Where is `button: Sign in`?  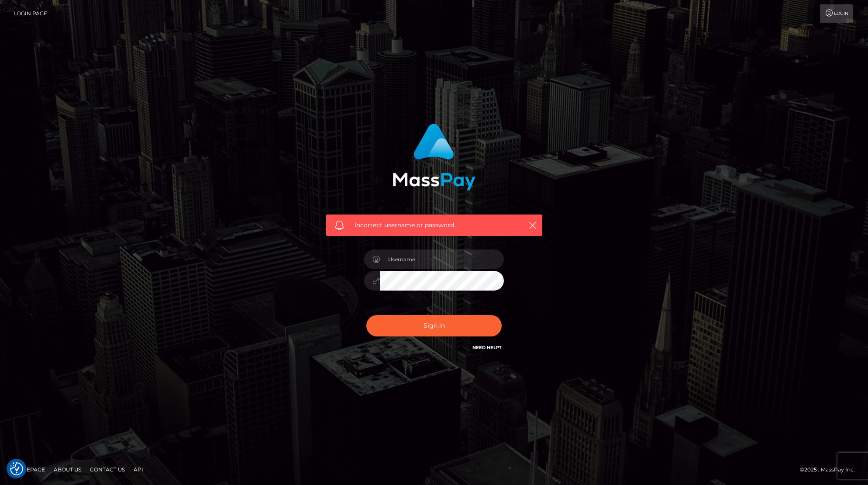 button: Sign in is located at coordinates (434, 326).